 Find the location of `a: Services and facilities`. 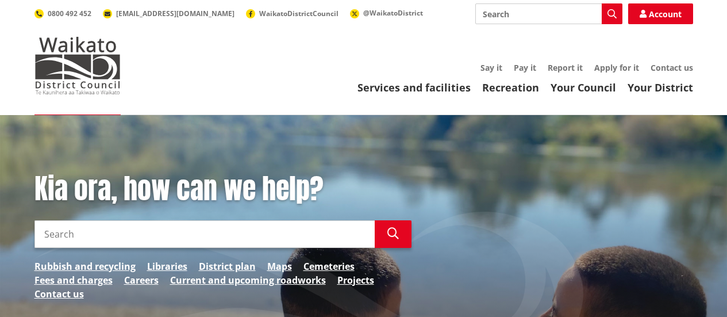

a: Services and facilities is located at coordinates (414, 87).